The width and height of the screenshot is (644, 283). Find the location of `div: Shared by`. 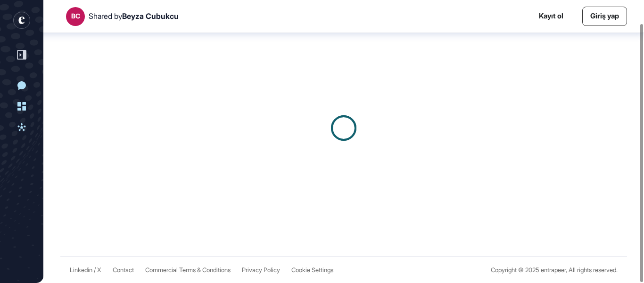

div: Shared by is located at coordinates (133, 16).